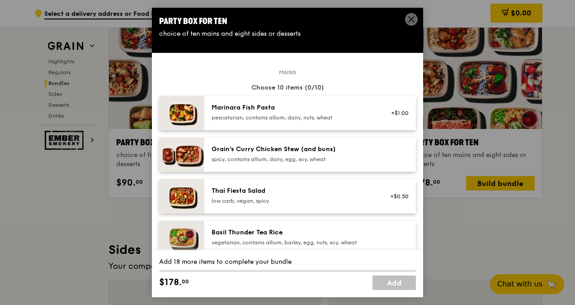 The image size is (575, 305). I want to click on img: daily_normal_Thai_Fiesta_Salad__Horizontal_.jpg, so click(182, 196).